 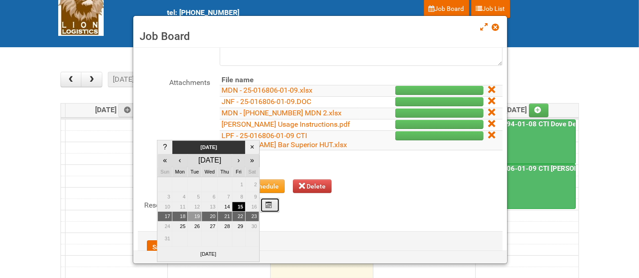 What do you see at coordinates (289, 80) in the screenshot?
I see `th: File name` at bounding box center [289, 80].